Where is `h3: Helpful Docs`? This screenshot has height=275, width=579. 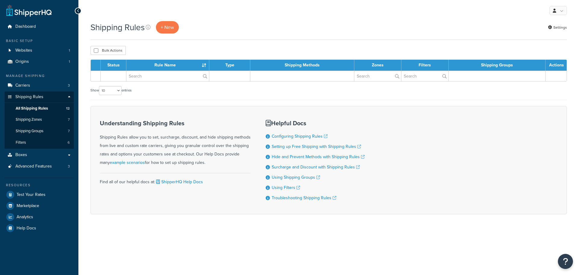 h3: Helpful Docs is located at coordinates (315, 123).